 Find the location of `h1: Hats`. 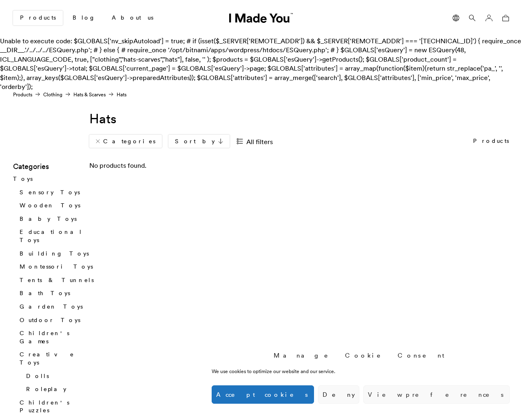

h1: Hats is located at coordinates (299, 119).